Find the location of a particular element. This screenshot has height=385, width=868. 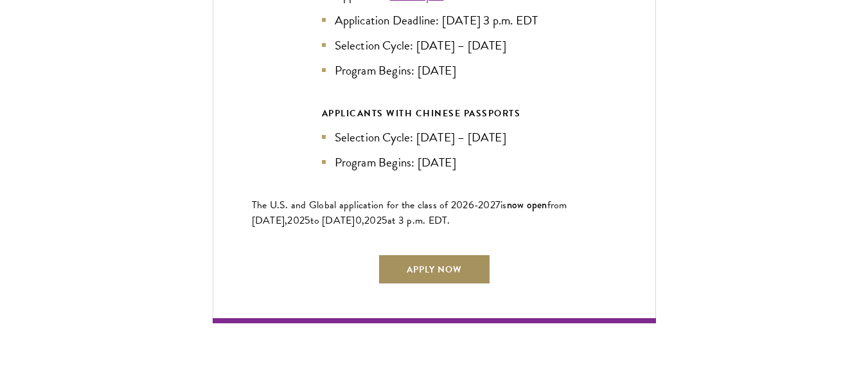

span: -202 is located at coordinates (485, 205).